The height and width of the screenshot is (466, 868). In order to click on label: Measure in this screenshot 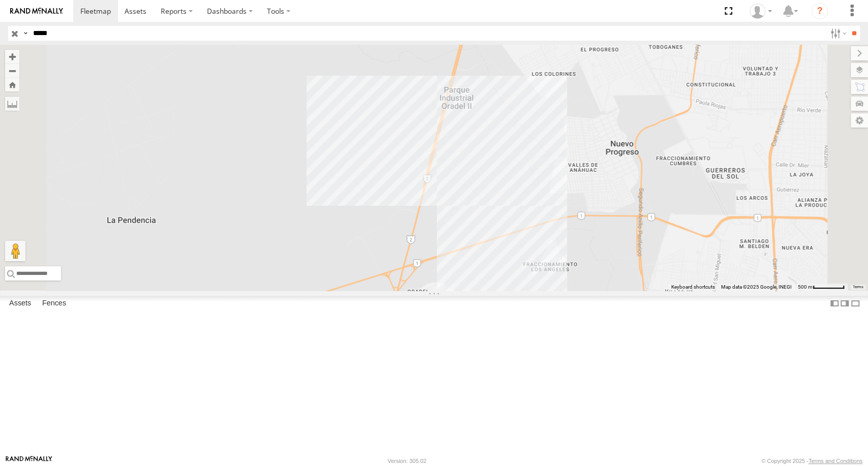, I will do `click(13, 104)`.